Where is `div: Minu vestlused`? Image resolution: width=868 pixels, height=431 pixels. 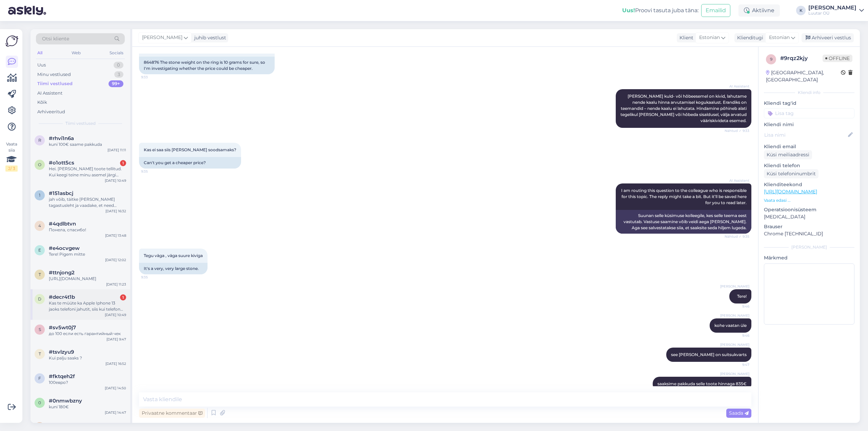 div: Minu vestlused is located at coordinates (54, 75).